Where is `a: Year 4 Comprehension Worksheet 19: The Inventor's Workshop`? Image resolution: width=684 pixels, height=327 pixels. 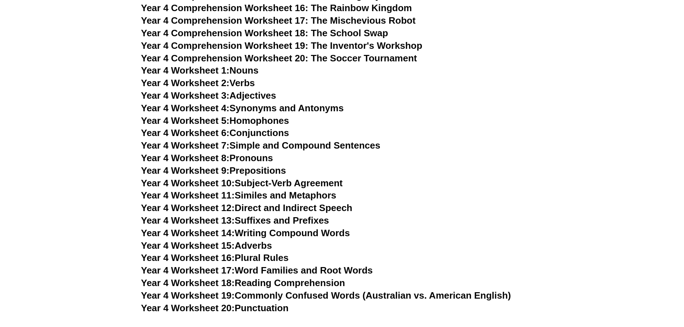
a: Year 4 Comprehension Worksheet 19: The Inventor's Workshop is located at coordinates (282, 46).